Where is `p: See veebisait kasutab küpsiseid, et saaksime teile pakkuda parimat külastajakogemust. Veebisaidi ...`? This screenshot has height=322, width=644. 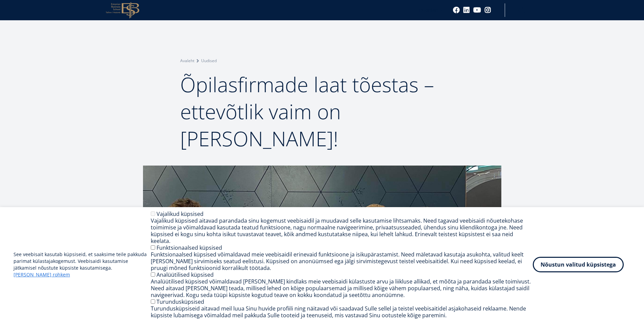
p: See veebisait kasutab küpsiseid, et saaksime teile pakkuda parimat külastajakogemust. Veebisaidi ... is located at coordinates (82, 264).